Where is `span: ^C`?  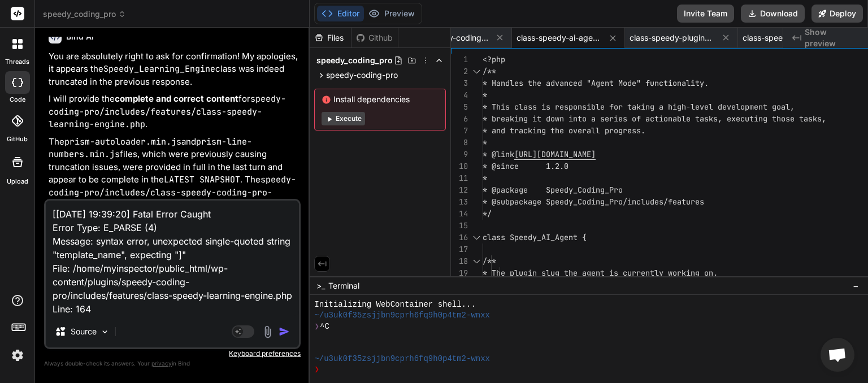 span: ^C is located at coordinates (324, 326).